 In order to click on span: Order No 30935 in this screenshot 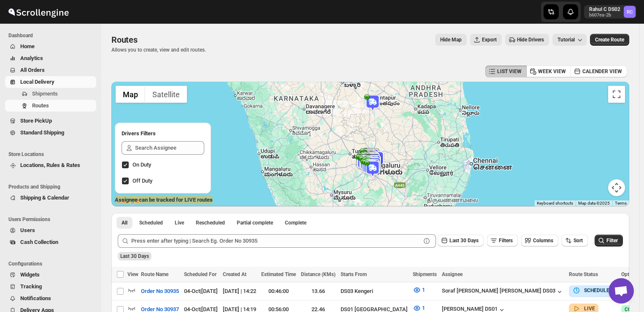, I will do `click(160, 291)`.